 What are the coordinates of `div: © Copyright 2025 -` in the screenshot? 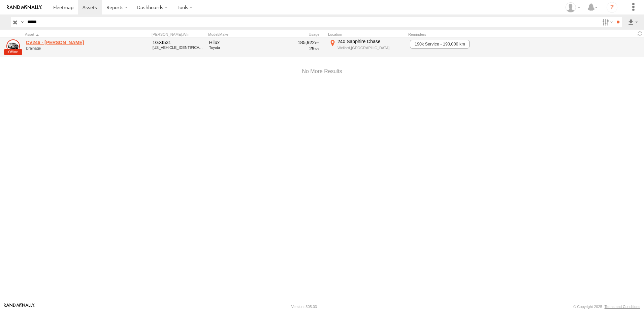 It's located at (606, 307).